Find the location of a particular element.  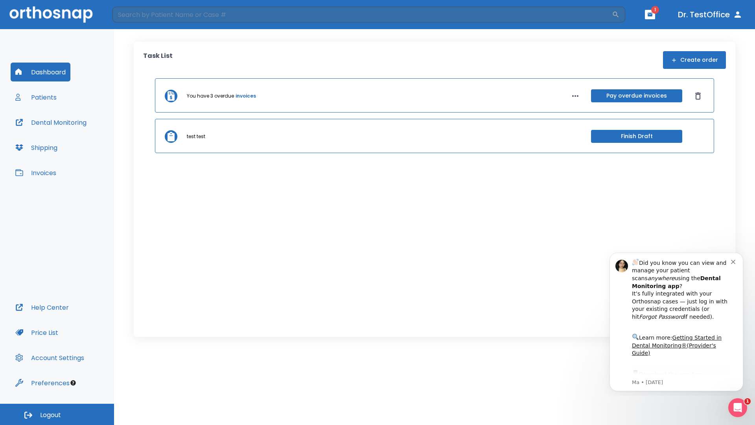

p: Task List is located at coordinates (158, 60).